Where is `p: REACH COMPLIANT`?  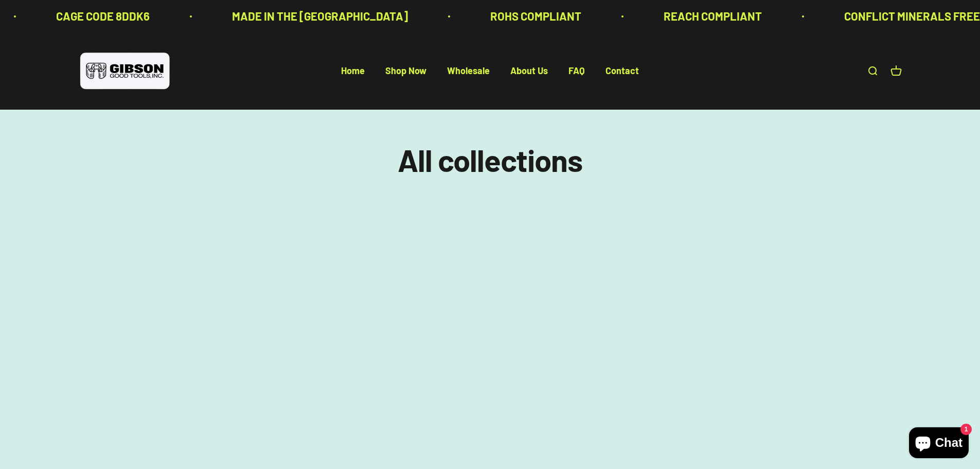 p: REACH COMPLIANT is located at coordinates (713, 16).